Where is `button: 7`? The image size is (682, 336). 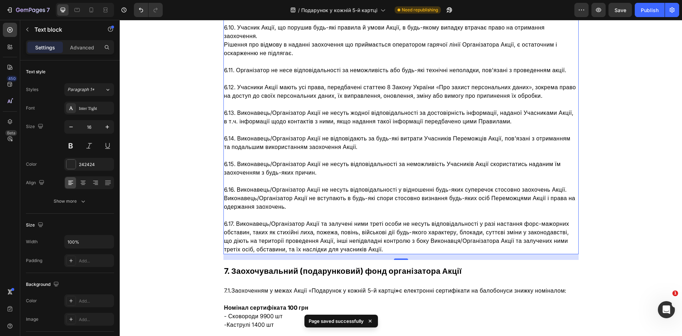 button: 7 is located at coordinates (28, 10).